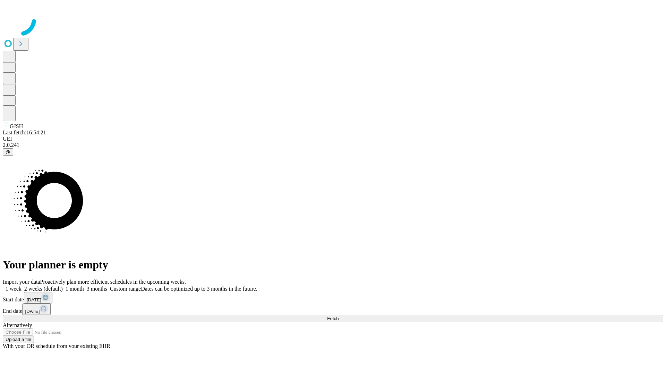 The height and width of the screenshot is (375, 666). What do you see at coordinates (57, 346) in the screenshot?
I see `span: With your OR schedule from your existing EHR` at bounding box center [57, 346].